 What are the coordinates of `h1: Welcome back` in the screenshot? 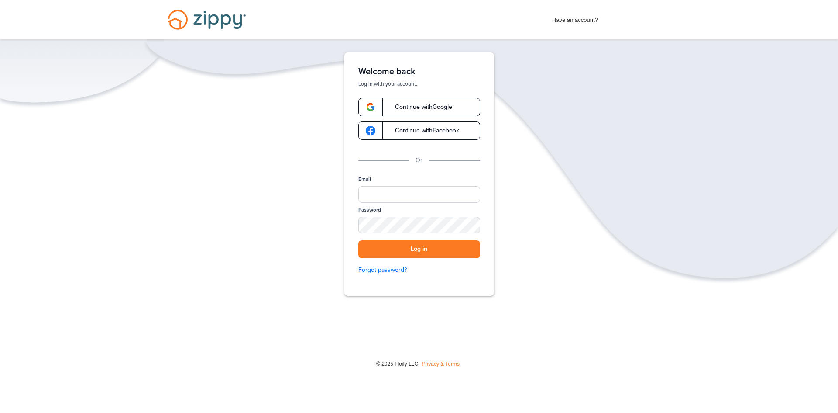 It's located at (419, 72).